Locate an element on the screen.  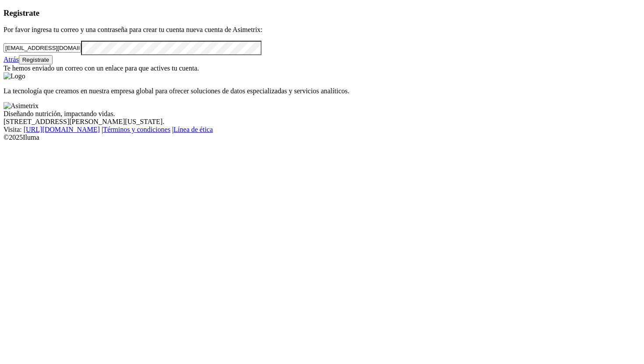
div: Visita : | | is located at coordinates (322, 130).